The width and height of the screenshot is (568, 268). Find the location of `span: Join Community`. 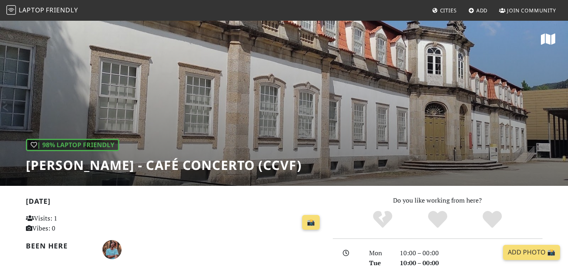

span: Join Community is located at coordinates (531, 10).